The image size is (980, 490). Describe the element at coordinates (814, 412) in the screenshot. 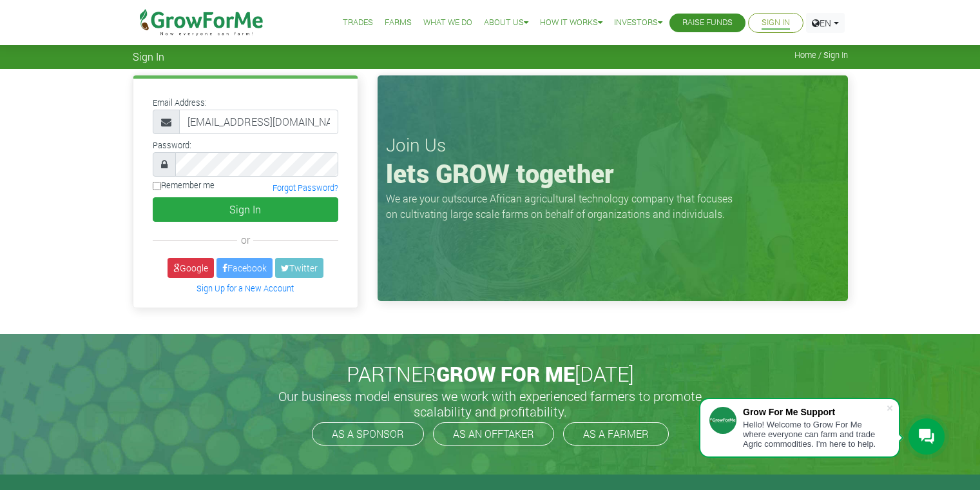

I see `div: Grow For Me Support` at that location.